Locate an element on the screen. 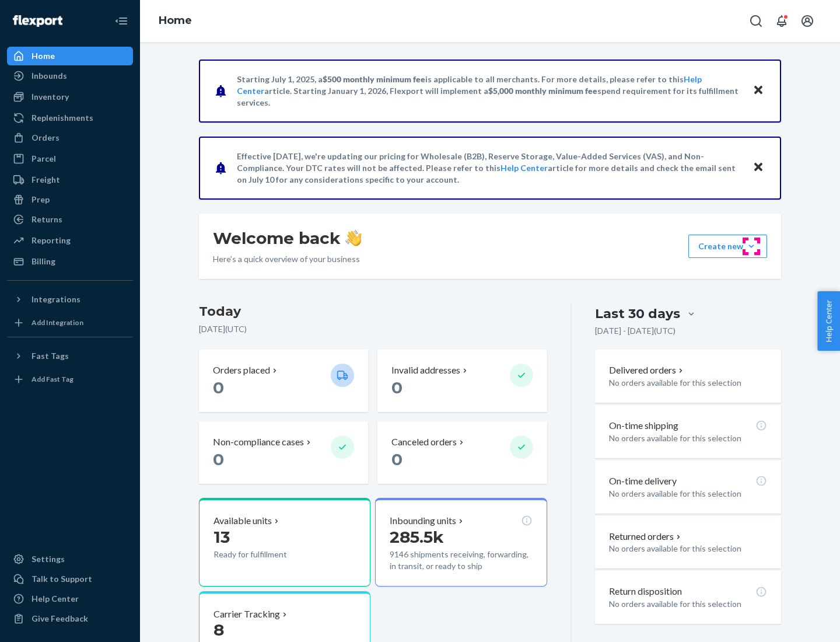  p: Non-compliance cases is located at coordinates (258, 442).